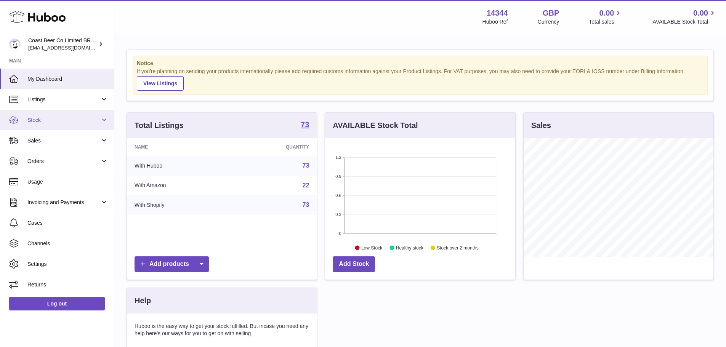 The image size is (726, 347). What do you see at coordinates (68, 264) in the screenshot?
I see `span: Settings` at bounding box center [68, 264].